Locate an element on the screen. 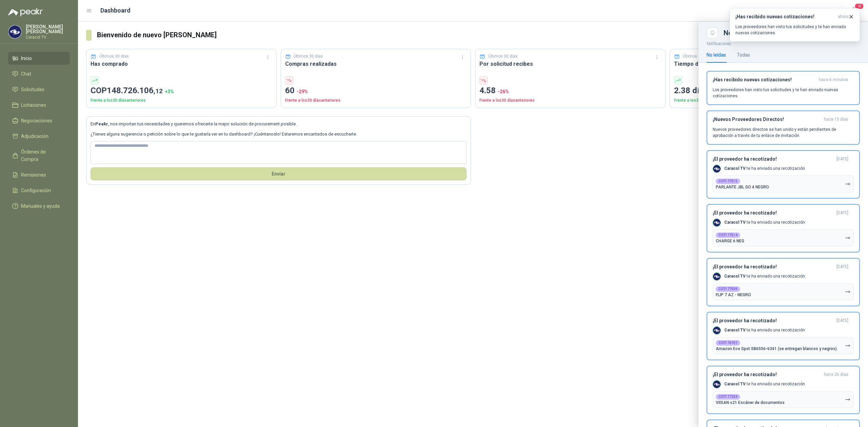 This screenshot has height=427, width=868. button: 18 is located at coordinates (854, 11).